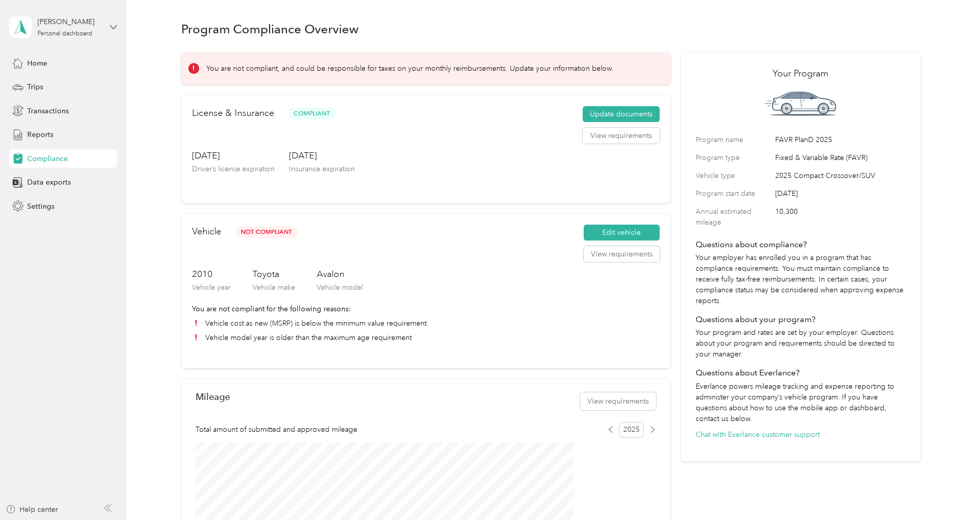  Describe the element at coordinates (322, 169) in the screenshot. I see `p: Insurance expiration` at that location.